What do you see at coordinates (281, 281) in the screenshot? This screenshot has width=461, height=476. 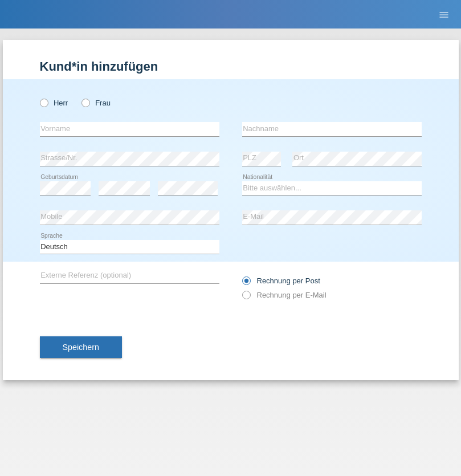 I see `label: Rechnung per Post` at bounding box center [281, 281].